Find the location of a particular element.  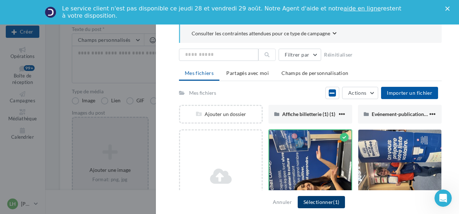

span: Evénement-publication-Facebook is located at coordinates (410, 114).